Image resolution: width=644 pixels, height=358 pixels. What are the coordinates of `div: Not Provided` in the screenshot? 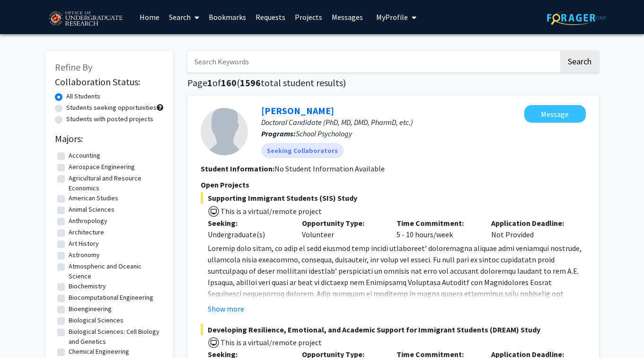 It's located at (531, 229).